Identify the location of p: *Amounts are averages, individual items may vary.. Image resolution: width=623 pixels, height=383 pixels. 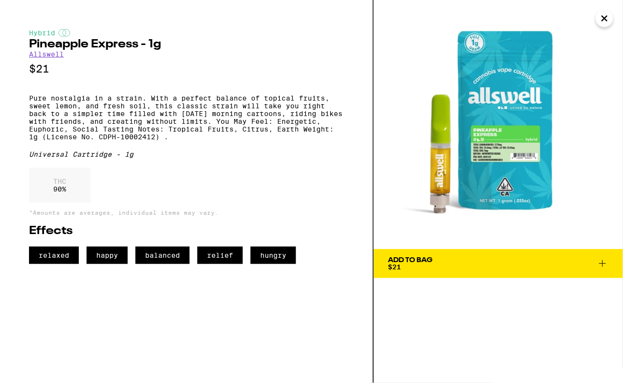
(186, 212).